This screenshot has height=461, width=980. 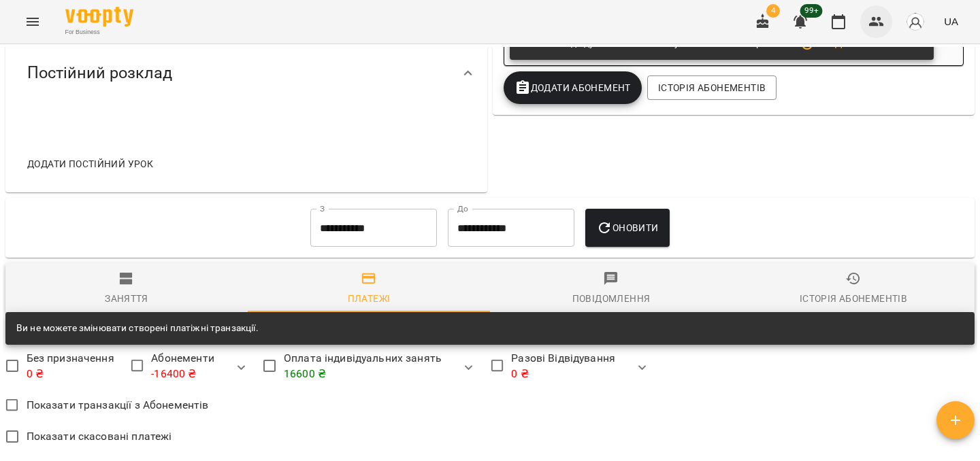 What do you see at coordinates (572, 88) in the screenshot?
I see `button: Додати Абонемент` at bounding box center [572, 88].